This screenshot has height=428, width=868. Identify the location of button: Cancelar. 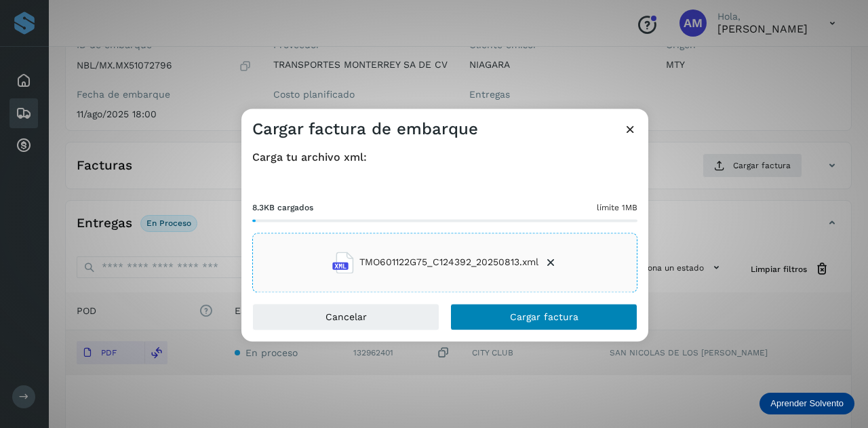
(346, 317).